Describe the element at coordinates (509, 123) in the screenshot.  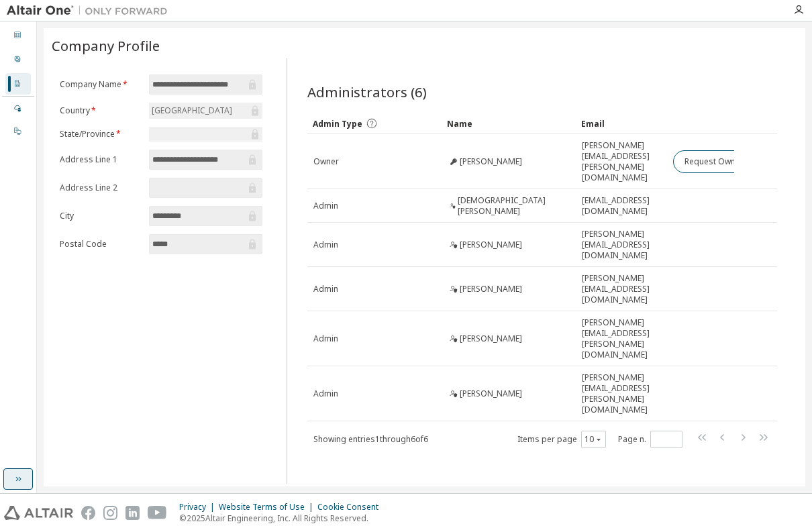
I see `div: Name` at that location.